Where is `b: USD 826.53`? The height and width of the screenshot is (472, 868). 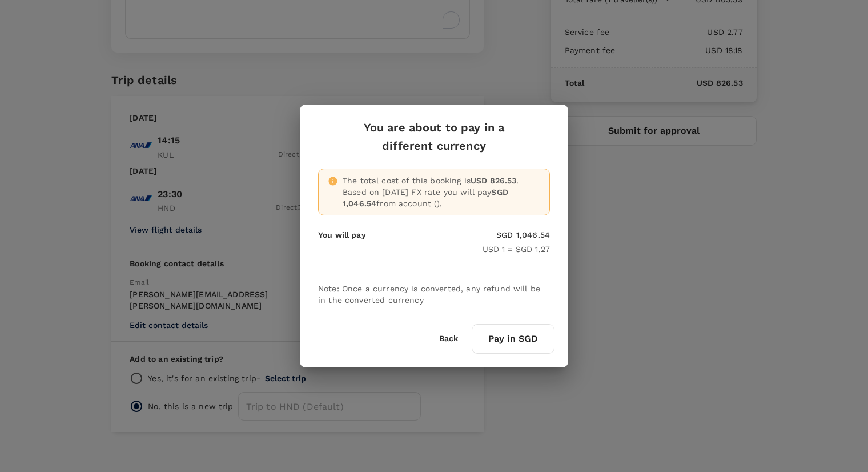
b: USD 826.53 is located at coordinates (494, 180).